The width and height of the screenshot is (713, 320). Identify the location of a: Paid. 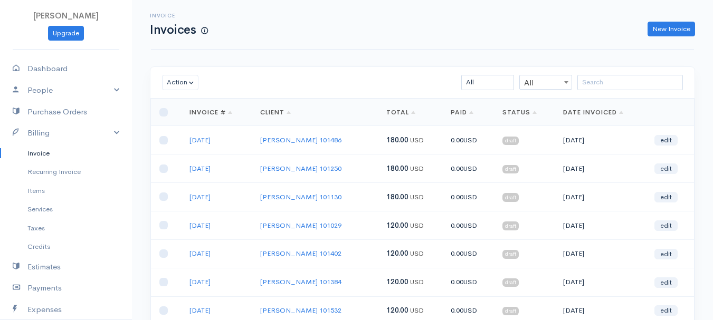
(461, 112).